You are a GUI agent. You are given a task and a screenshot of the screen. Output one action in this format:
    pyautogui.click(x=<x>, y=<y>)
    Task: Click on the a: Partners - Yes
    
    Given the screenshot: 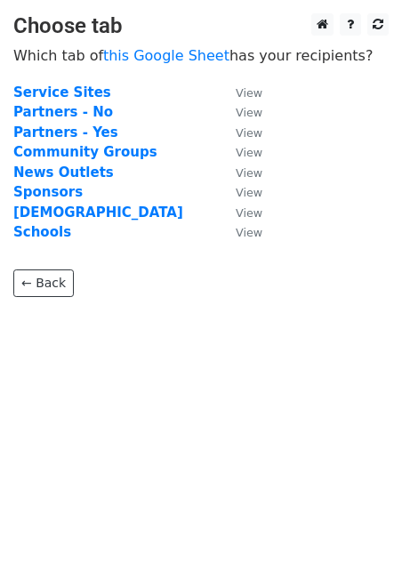 What is the action you would take?
    pyautogui.click(x=66, y=132)
    